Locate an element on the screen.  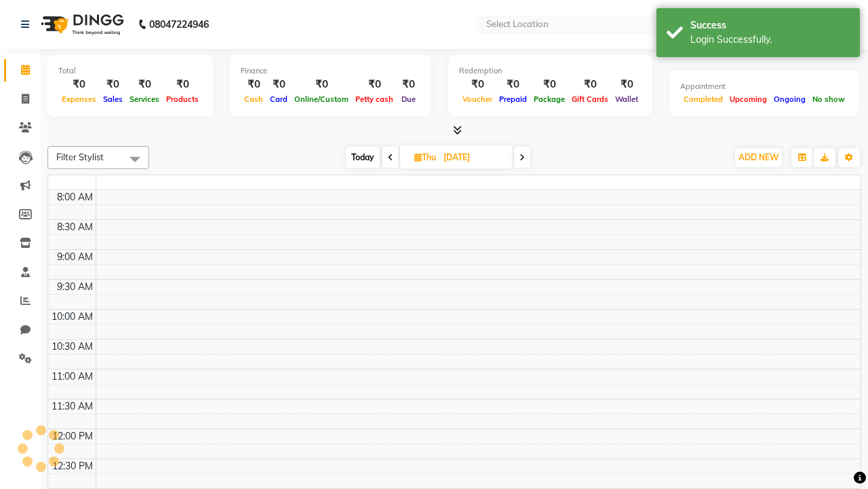
div: Select Location is located at coordinates (517, 24).